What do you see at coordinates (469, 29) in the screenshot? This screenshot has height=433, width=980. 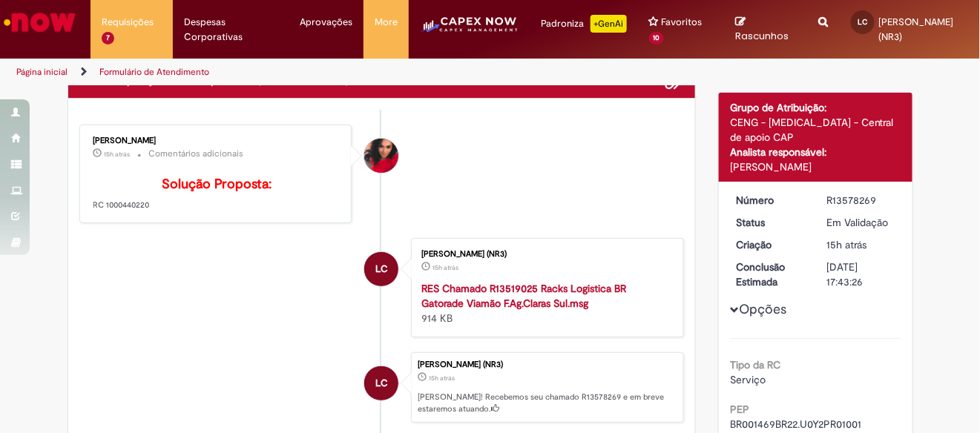 I see `img: CapexLogo5.png` at bounding box center [469, 29].